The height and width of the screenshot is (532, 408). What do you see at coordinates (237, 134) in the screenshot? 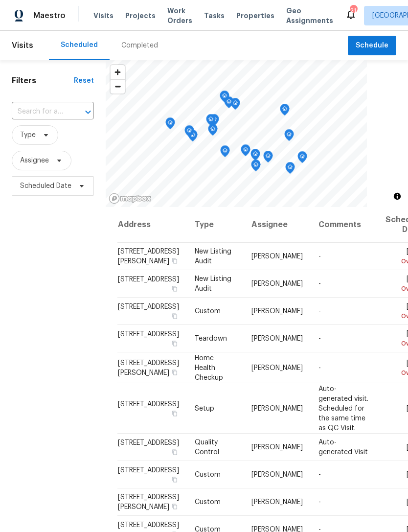
I see `canvas: Map` at bounding box center [237, 134].